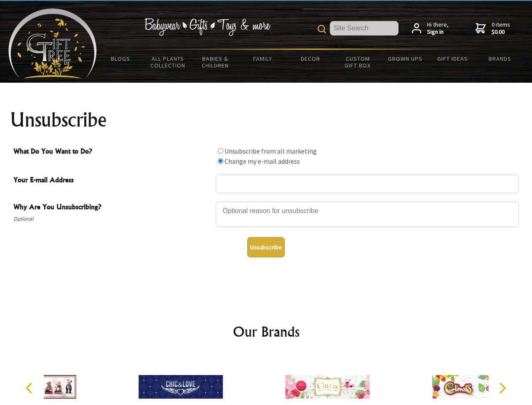  I want to click on a: Decor, so click(310, 59).